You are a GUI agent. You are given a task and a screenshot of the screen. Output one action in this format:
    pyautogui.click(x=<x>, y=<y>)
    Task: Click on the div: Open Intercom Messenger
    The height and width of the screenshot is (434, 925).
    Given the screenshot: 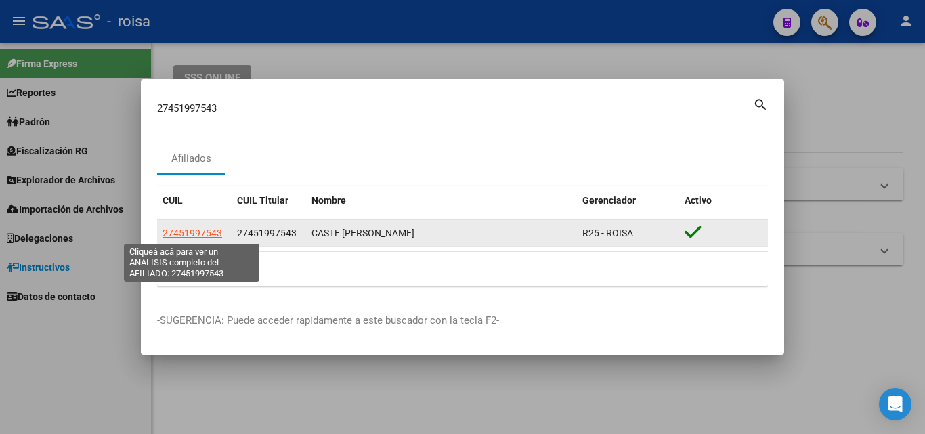 What is the action you would take?
    pyautogui.click(x=895, y=404)
    